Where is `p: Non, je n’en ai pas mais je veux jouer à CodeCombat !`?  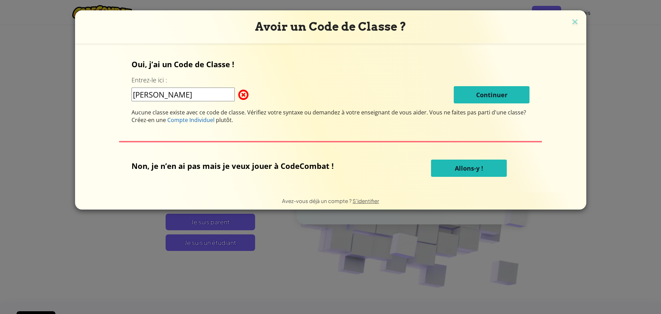
p: Non, je n’en ai pas mais je veux jouer à CodeCombat ! is located at coordinates (253, 166).